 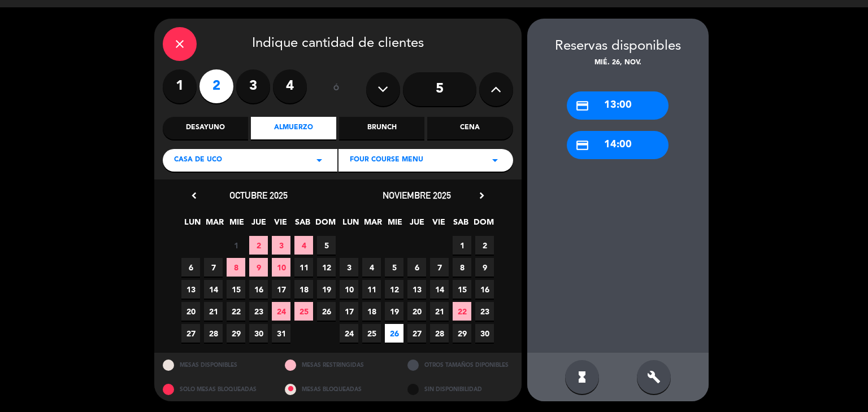 I want to click on div: SOLO MESAS BLOQUEADAS, so click(x=215, y=389).